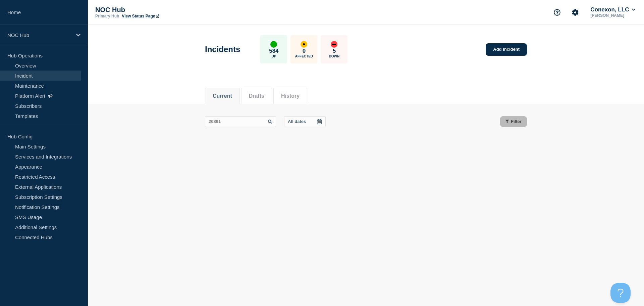  Describe the element at coordinates (290, 96) in the screenshot. I see `button: History` at that location.